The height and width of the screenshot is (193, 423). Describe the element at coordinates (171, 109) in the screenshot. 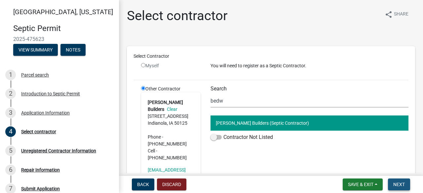

I see `a: Clear` at that location.